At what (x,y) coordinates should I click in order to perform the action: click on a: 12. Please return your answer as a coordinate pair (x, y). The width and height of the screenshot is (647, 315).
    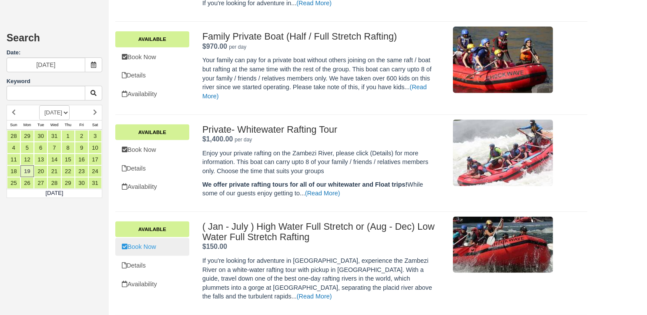
    Looking at the image, I should click on (27, 159).